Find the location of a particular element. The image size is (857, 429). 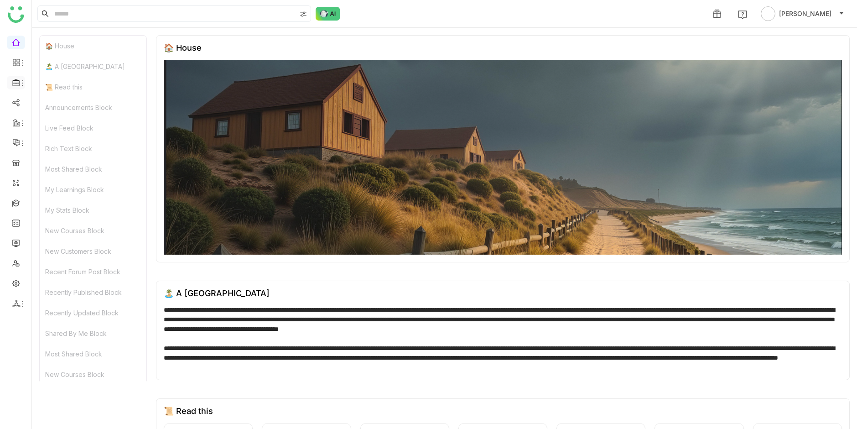

div: Recent Forum Post Block is located at coordinates (93, 271).